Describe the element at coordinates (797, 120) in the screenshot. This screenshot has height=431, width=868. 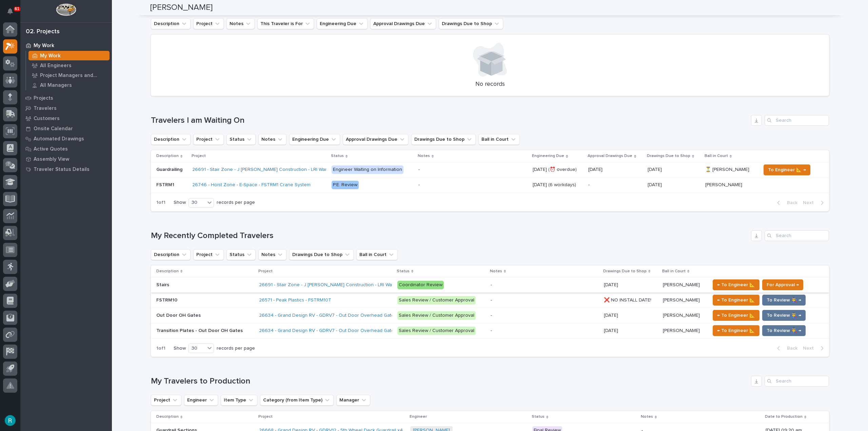
I see `div: Search` at that location.